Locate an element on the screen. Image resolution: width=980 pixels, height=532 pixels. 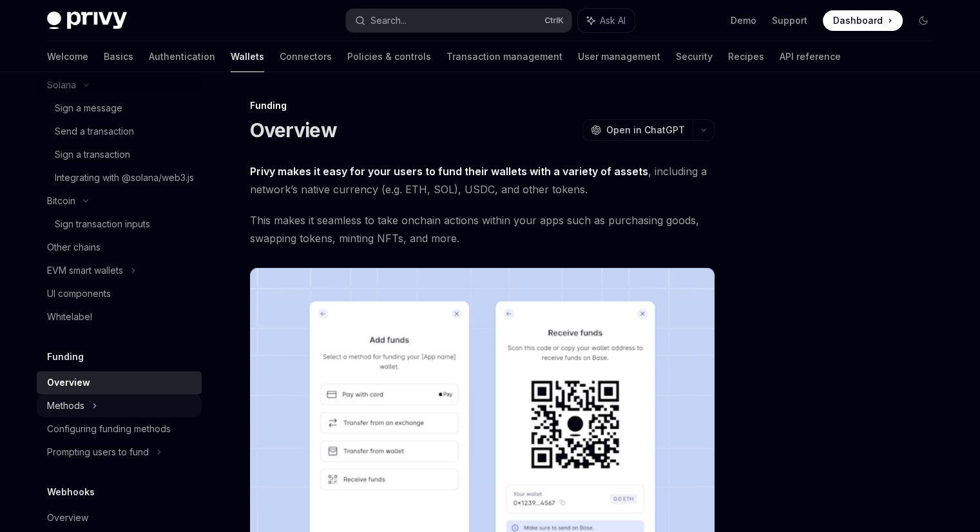
a: Sign transaction inputs is located at coordinates (119, 224).